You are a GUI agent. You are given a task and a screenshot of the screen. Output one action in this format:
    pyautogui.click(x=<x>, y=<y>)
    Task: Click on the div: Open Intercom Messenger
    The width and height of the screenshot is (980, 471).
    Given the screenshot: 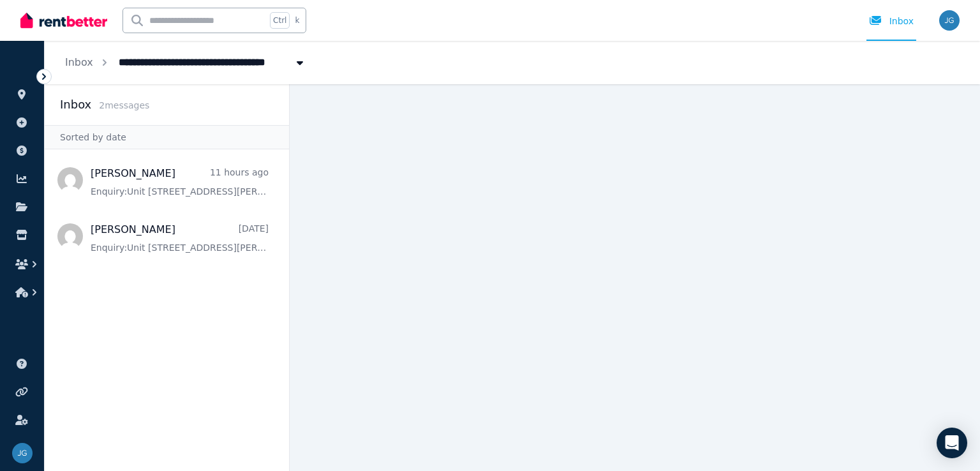 What is the action you would take?
    pyautogui.click(x=952, y=443)
    